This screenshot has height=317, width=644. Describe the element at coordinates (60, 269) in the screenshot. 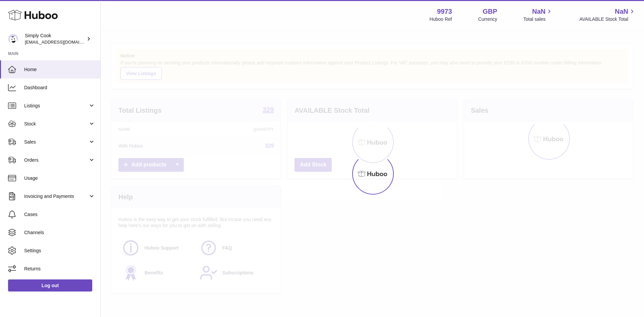

I see `span: Returns` at that location.